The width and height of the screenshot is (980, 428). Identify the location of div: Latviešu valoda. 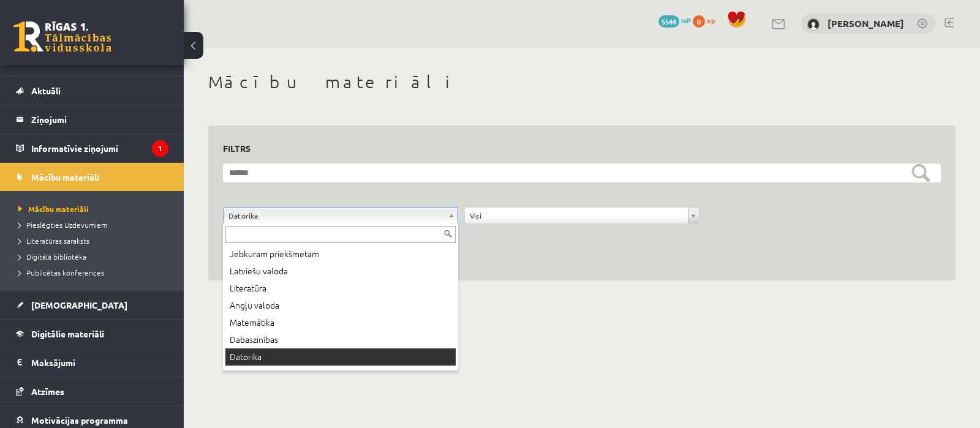
(340, 271).